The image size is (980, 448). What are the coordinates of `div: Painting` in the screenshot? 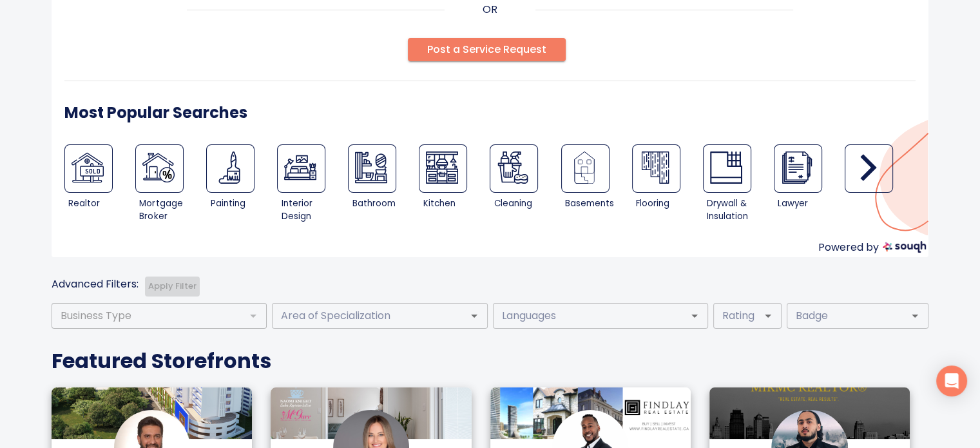 It's located at (242, 204).